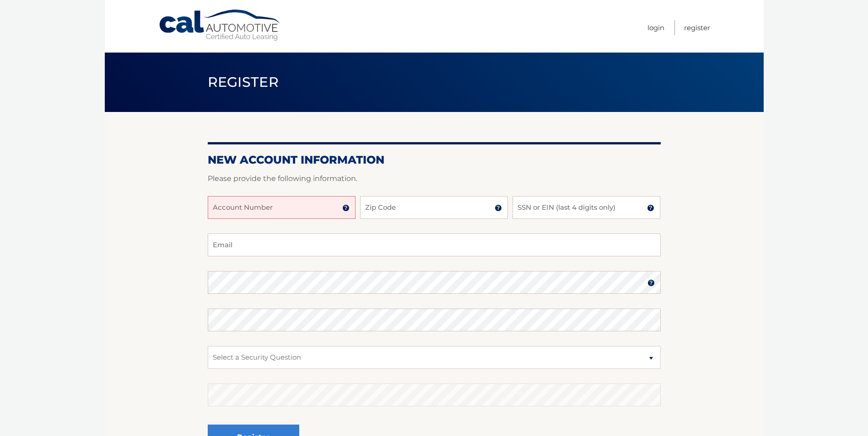  What do you see at coordinates (697, 27) in the screenshot?
I see `a: Register` at bounding box center [697, 27].